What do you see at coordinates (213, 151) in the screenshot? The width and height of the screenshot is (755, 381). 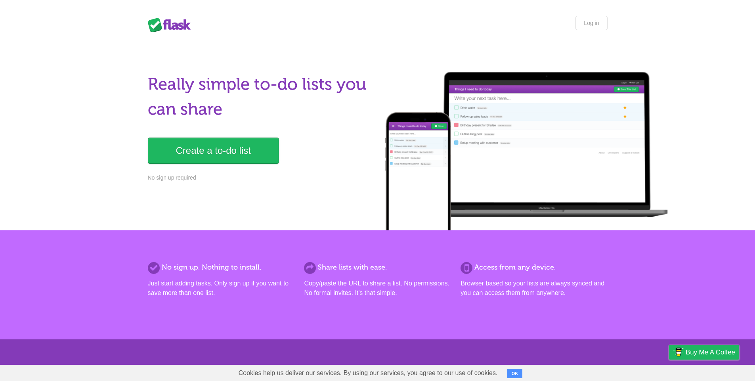 I see `a: Create a to-do list` at bounding box center [213, 151].